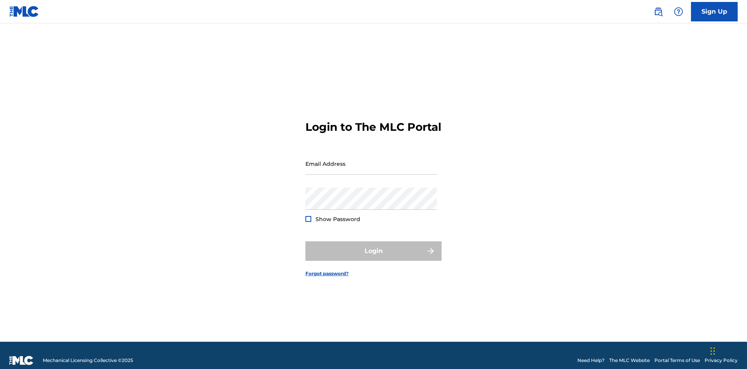 The width and height of the screenshot is (747, 369). Describe the element at coordinates (658, 12) in the screenshot. I see `img: search` at that location.